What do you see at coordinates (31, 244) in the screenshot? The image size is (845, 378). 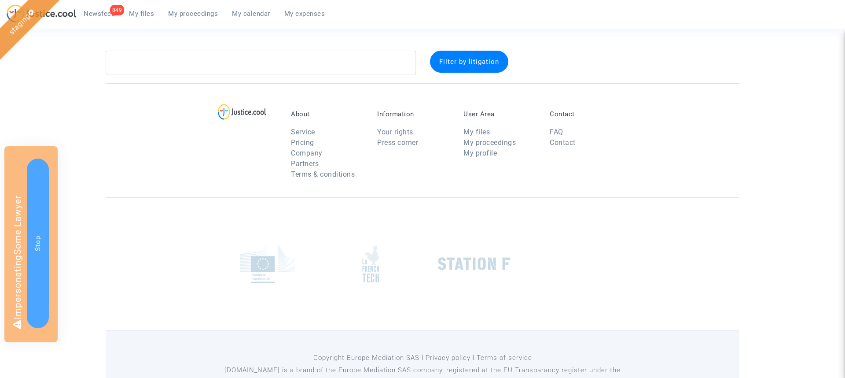 I see `div: Impersonating` at bounding box center [31, 244].